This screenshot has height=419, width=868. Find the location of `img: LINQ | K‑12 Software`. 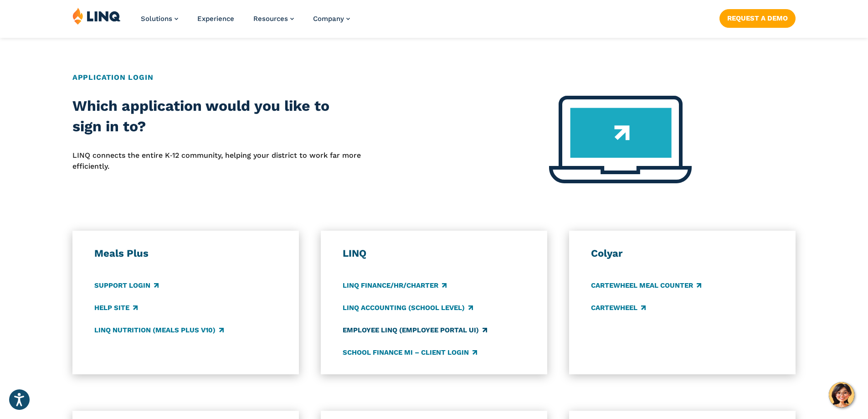

img: LINQ | K‑12 Software is located at coordinates (97, 16).